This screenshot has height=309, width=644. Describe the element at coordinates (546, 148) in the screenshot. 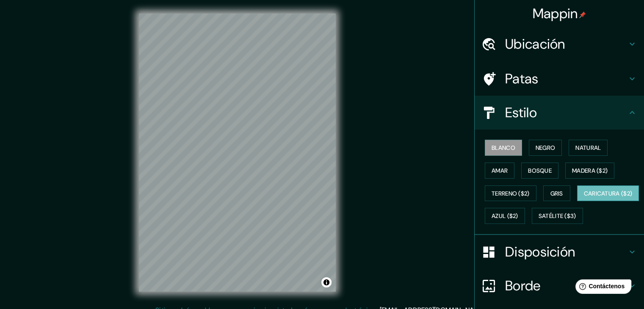

I see `font: Negro` at that location.